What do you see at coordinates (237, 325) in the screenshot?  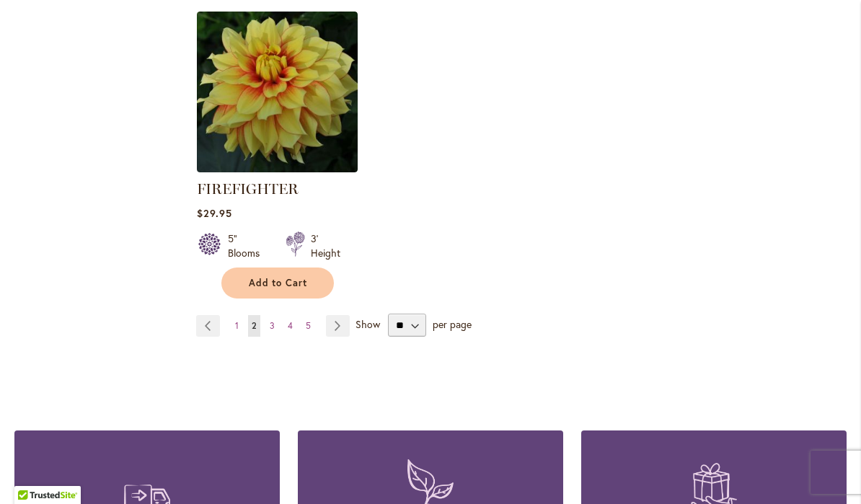 I see `span: 1` at bounding box center [237, 325].